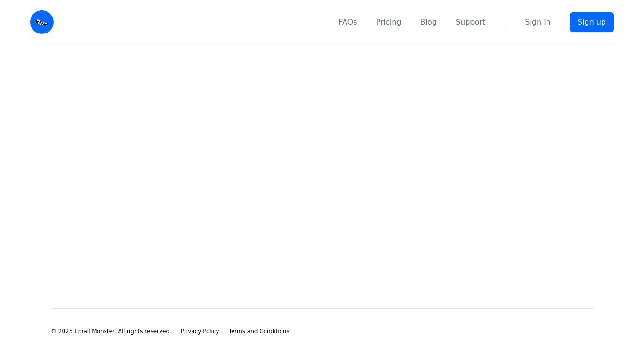 This screenshot has width=644, height=354. What do you see at coordinates (592, 22) in the screenshot?
I see `a: Sign up` at bounding box center [592, 22].